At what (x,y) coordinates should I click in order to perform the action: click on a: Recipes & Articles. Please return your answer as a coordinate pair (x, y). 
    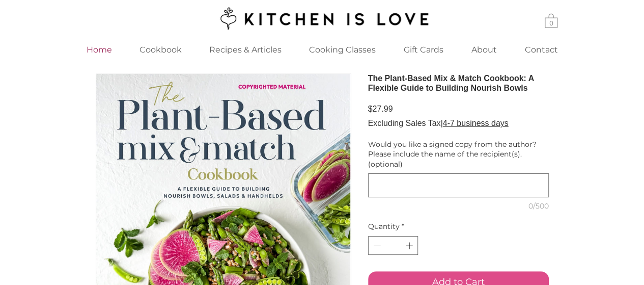
    Looking at the image, I should click on (245, 49).